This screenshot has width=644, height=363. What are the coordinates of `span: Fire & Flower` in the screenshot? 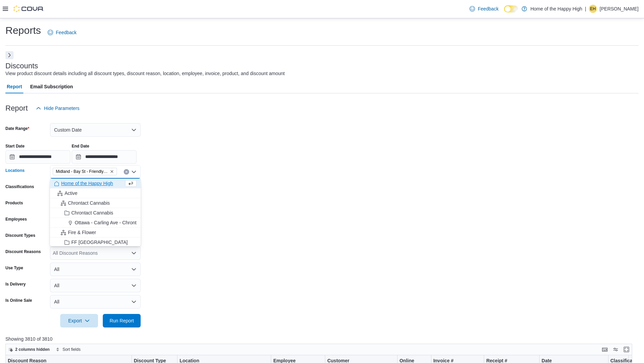 It's located at (82, 232).